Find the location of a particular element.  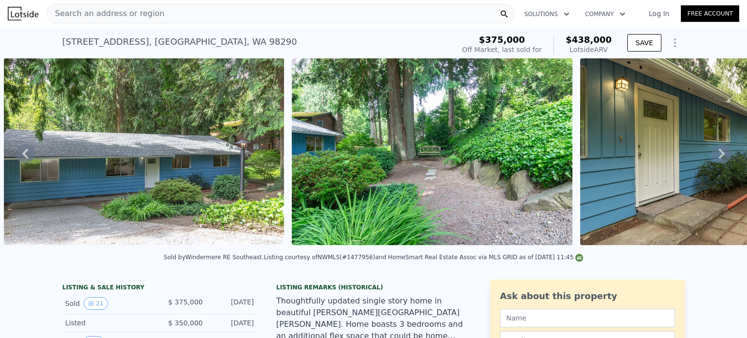

div: Sold by Windermere RE Southeast . is located at coordinates (214, 257).